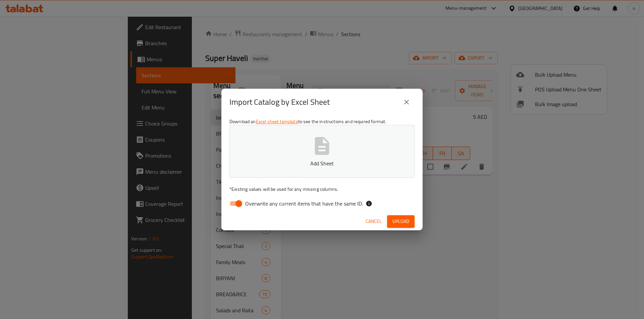 Image resolution: width=644 pixels, height=319 pixels. Describe the element at coordinates (322, 190) in the screenshot. I see `p: Existing values will be used for any missing columns.` at that location.